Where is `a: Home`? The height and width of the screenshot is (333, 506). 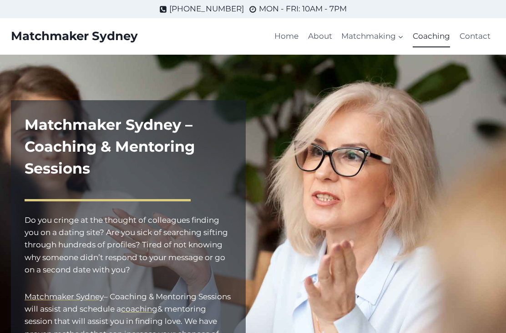
a: Home is located at coordinates (286, 36).